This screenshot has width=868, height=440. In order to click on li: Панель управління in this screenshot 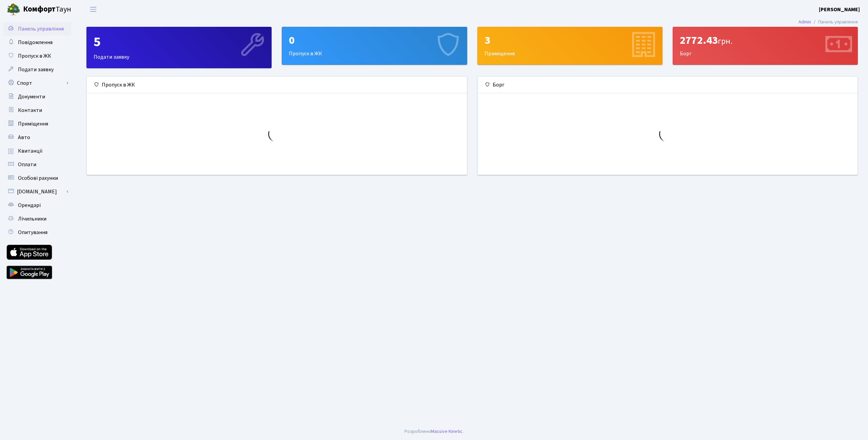, I will do `click(835, 22)`.